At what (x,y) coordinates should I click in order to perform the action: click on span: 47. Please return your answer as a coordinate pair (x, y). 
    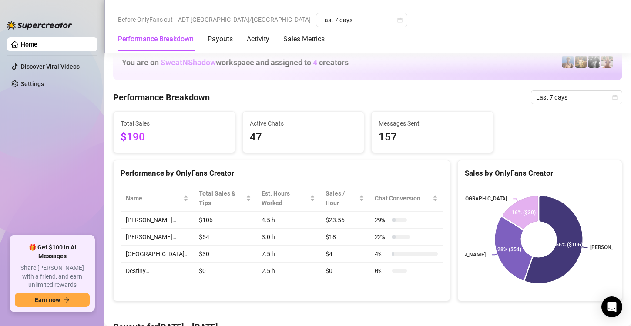
    Looking at the image, I should click on (303, 138).